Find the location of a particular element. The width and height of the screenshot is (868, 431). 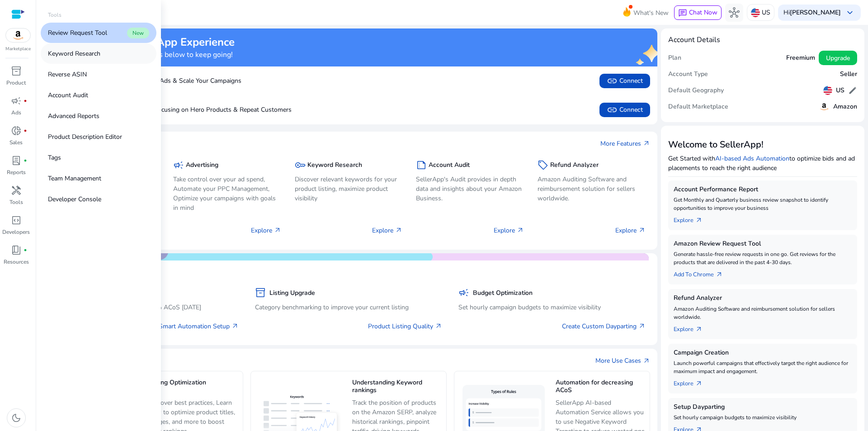

h5: US is located at coordinates (840, 90).